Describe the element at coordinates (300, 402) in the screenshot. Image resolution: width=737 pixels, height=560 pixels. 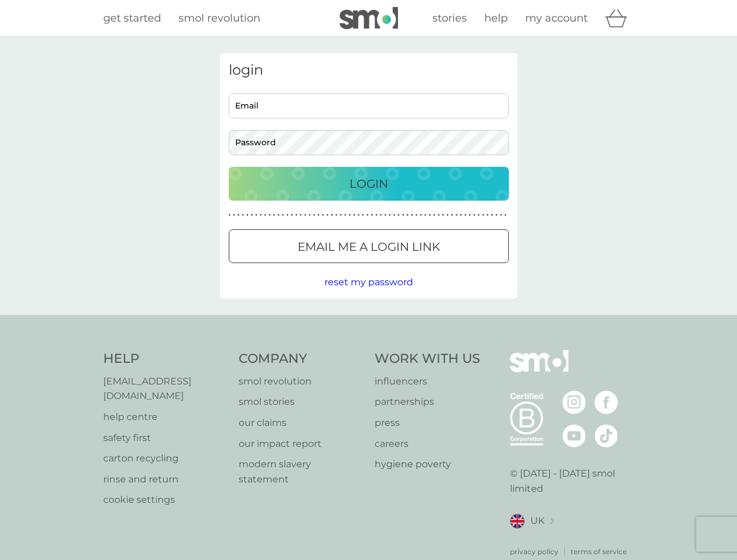
I see `p: smol stories` at that location.